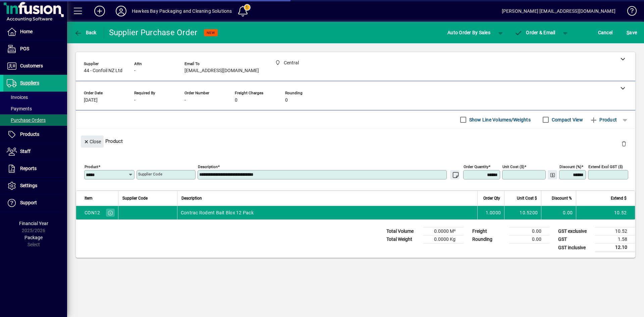 The image size is (644, 317). Describe the element at coordinates (92, 141) in the screenshot. I see `button: Close` at that location.